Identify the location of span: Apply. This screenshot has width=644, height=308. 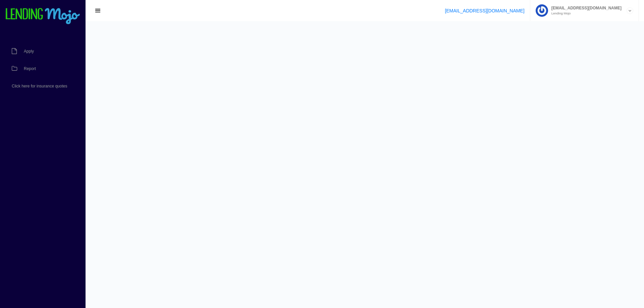
(29, 51).